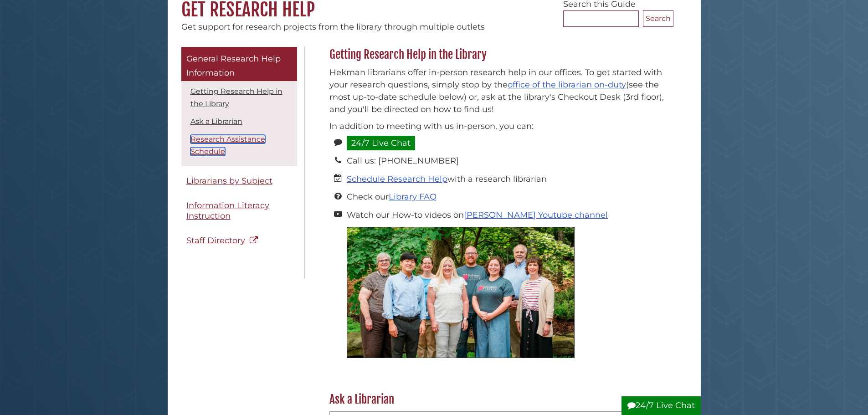 The width and height of the screenshot is (868, 415). I want to click on h2: Ask a Librarian, so click(499, 400).